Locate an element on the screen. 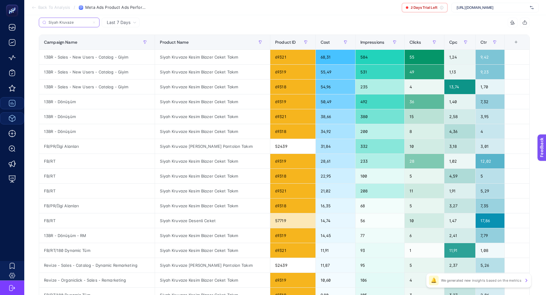 Image resolution: width=546 pixels, height=295 pixels. div: 1,91 is located at coordinates (459, 191).